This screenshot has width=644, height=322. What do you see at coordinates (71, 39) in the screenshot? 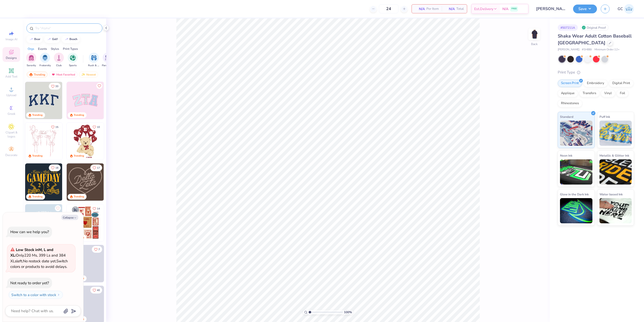
I see `button: beach` at bounding box center [71, 39].